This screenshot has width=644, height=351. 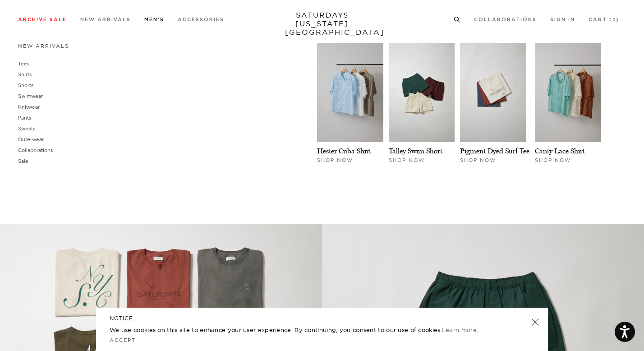 I want to click on a: Knitwear, so click(x=29, y=107).